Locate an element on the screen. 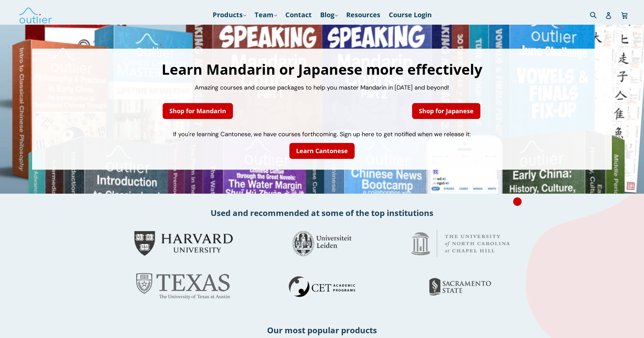 This screenshot has height=338, width=644. a: Resources is located at coordinates (363, 15).